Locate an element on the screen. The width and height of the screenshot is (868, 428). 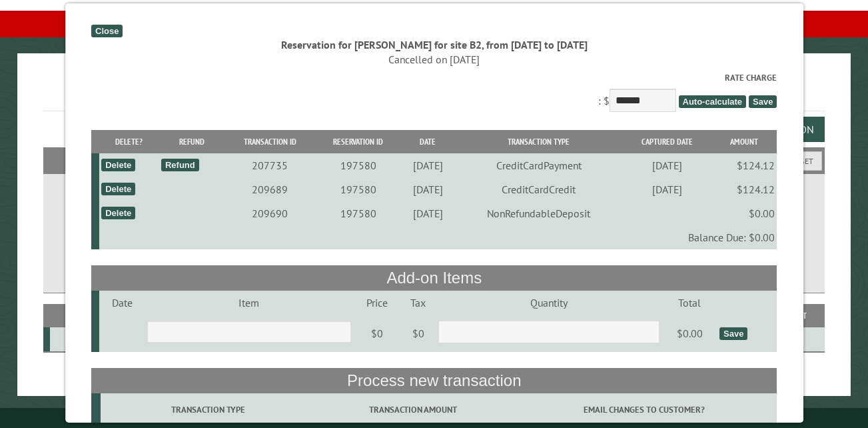
td: Tax is located at coordinates (418, 303).